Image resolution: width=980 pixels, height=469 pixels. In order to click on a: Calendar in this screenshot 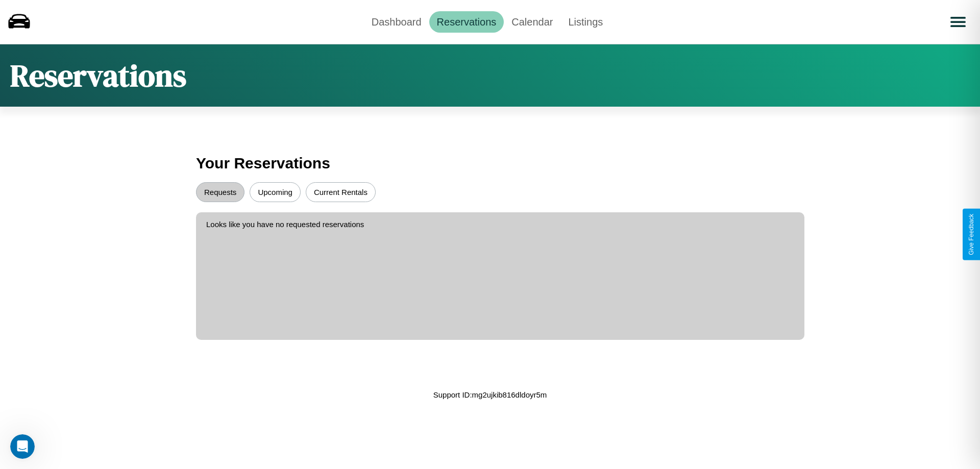, I will do `click(532, 22)`.